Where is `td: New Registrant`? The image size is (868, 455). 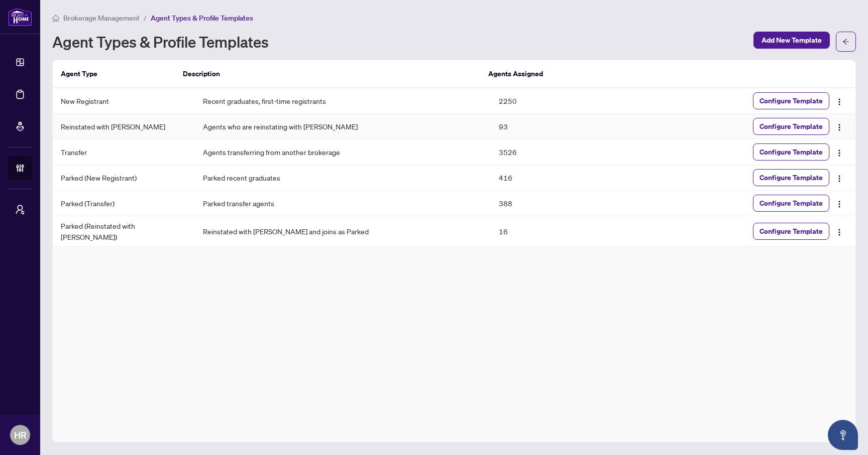
td: New Registrant is located at coordinates (124, 101).